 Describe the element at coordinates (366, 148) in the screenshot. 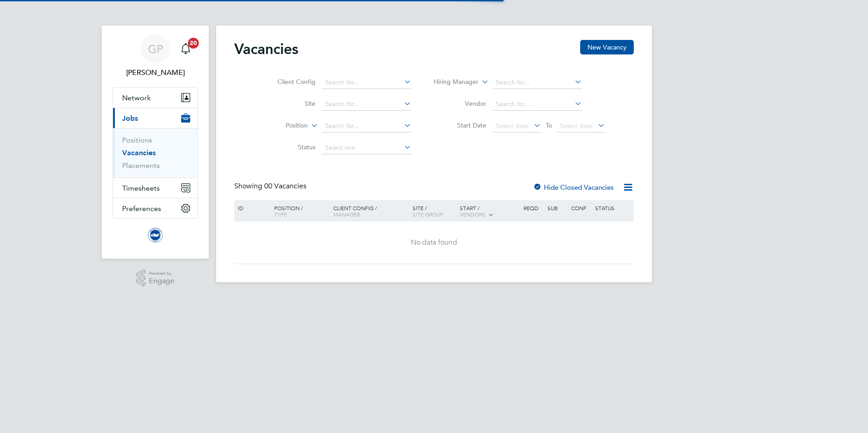

I see `input: Select one` at that location.